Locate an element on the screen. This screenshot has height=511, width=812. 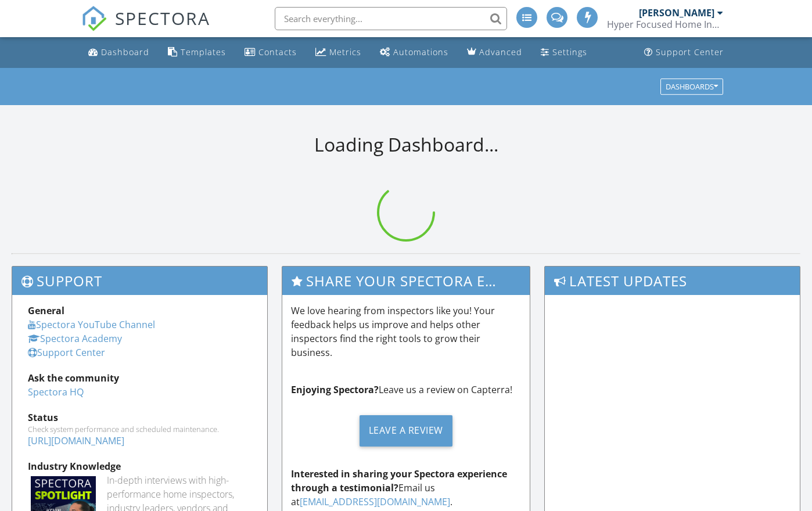
a: Dashboard is located at coordinates (118, 52).